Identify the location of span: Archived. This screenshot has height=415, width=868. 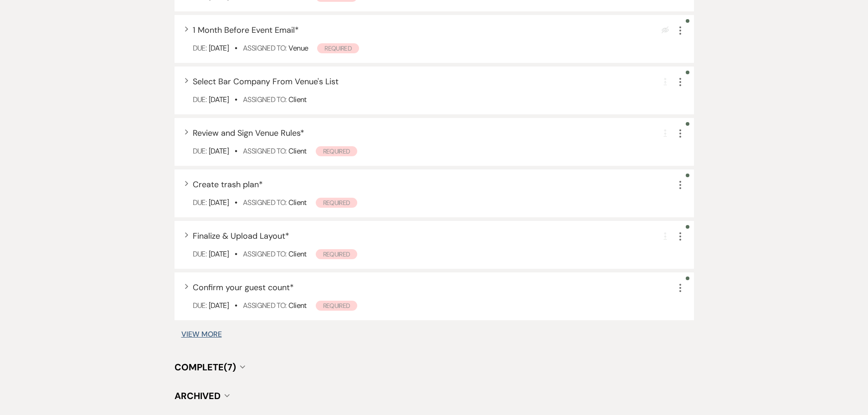
(198, 396).